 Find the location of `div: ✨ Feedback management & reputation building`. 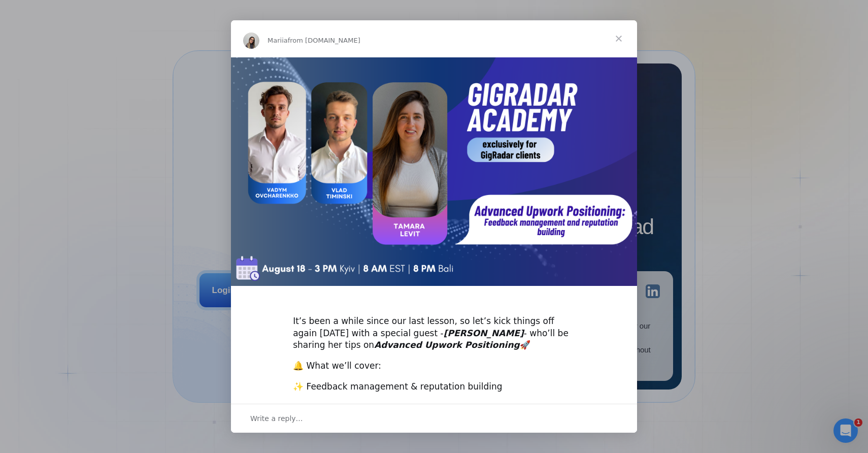

div: ✨ Feedback management & reputation building is located at coordinates (434, 387).